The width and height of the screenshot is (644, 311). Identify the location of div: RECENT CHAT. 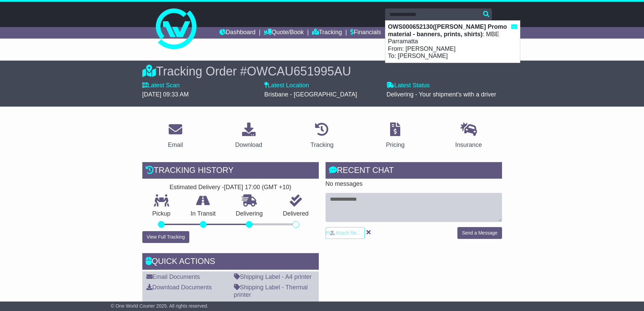
(414, 171).